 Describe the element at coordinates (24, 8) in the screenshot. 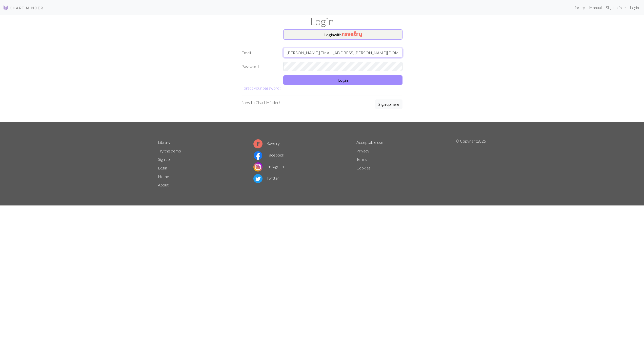

I see `img: Logo` at that location.